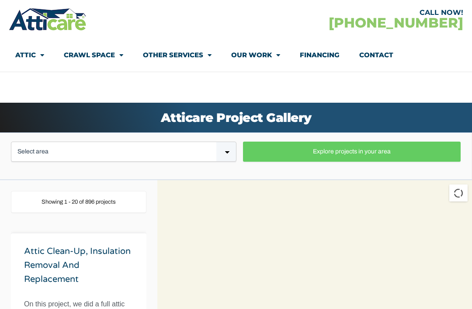 The width and height of the screenshot is (472, 309). I want to click on a: Our Work, so click(255, 55).